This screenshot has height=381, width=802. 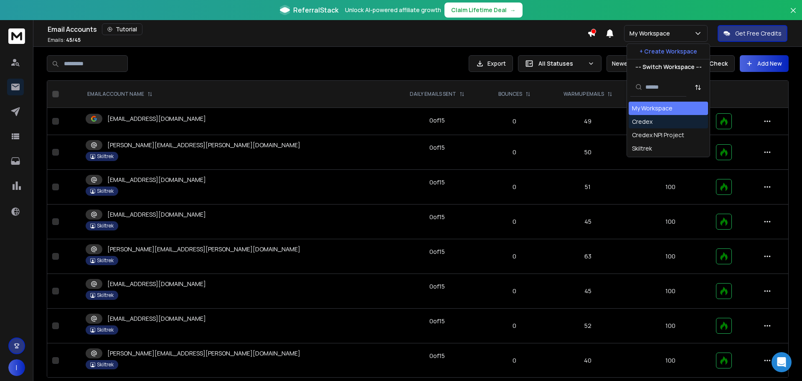 What do you see at coordinates (562, 64) in the screenshot?
I see `p: All Statuses` at bounding box center [562, 64].